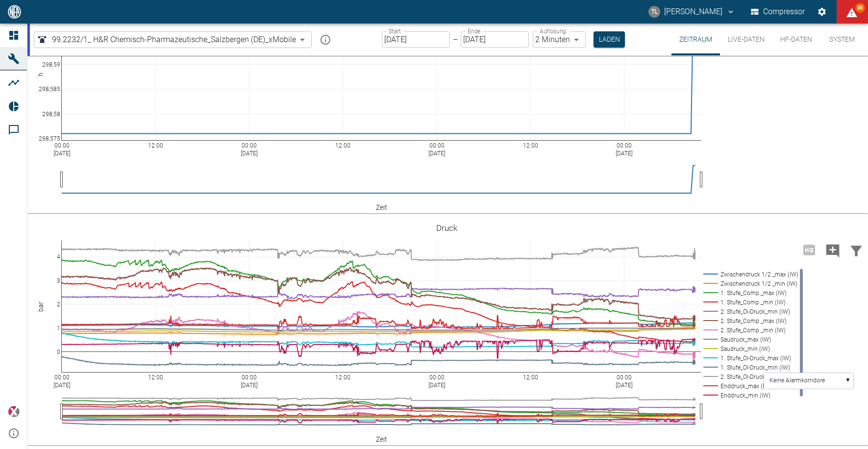 The image size is (868, 449). What do you see at coordinates (326, 39) in the screenshot?
I see `button: mission info` at bounding box center [326, 39].